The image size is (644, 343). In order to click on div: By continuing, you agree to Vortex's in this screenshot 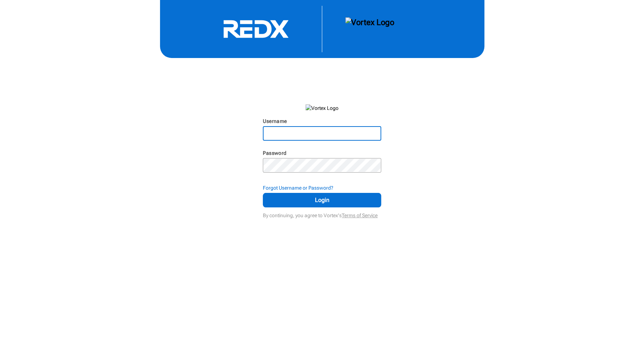, I will do `click(322, 214)`.